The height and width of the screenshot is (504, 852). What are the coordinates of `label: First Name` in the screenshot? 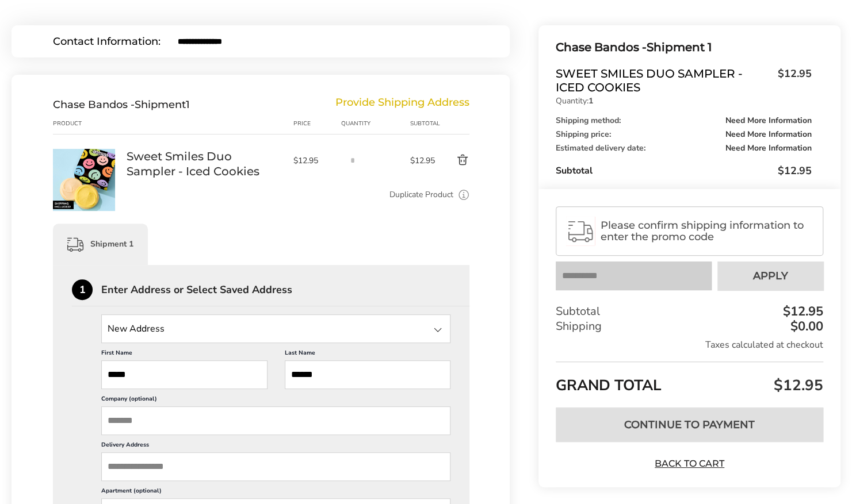 It's located at (184, 355).